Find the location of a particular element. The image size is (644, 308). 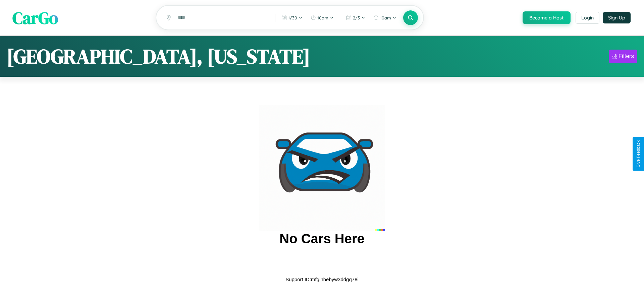

button: 2/5 is located at coordinates (356, 18).